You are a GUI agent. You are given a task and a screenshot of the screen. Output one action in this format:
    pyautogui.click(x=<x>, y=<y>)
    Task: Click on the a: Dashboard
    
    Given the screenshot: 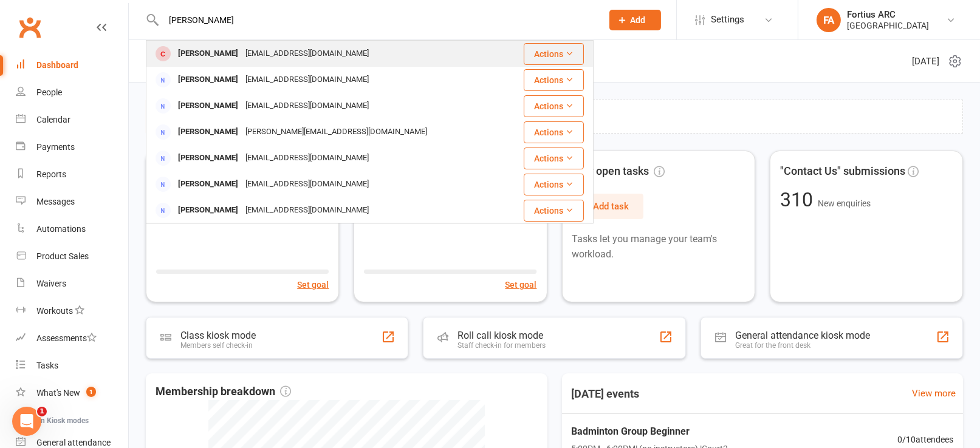 What is the action you would take?
    pyautogui.click(x=71, y=65)
    